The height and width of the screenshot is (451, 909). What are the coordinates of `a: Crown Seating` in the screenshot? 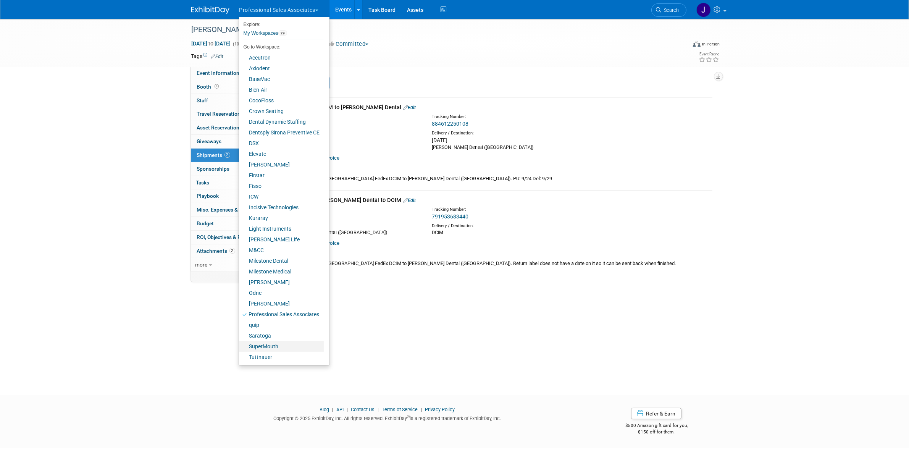 It's located at (281, 111).